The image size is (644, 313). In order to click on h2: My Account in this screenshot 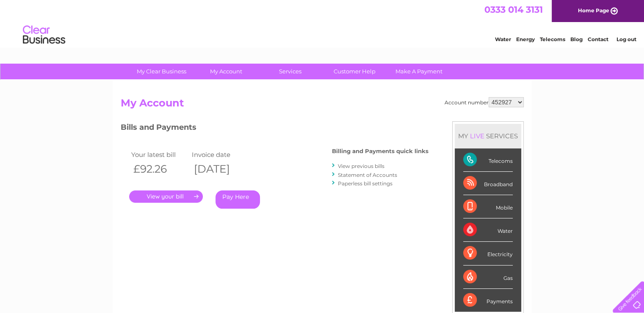, I will do `click(322, 105)`.